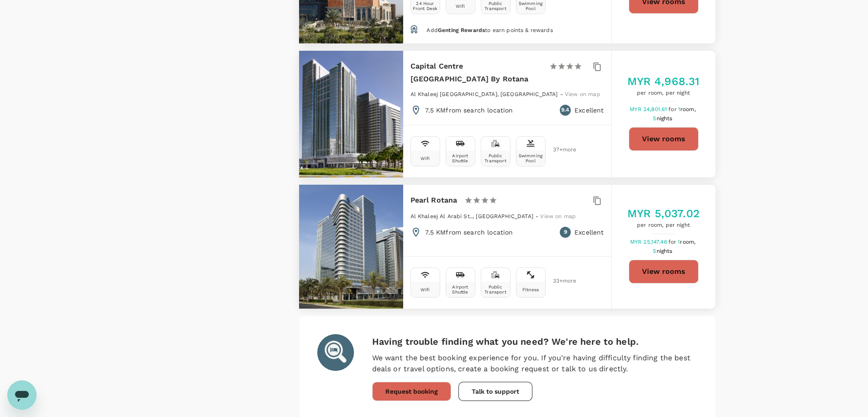 Image resolution: width=868 pixels, height=417 pixels. Describe the element at coordinates (489, 30) in the screenshot. I see `span: Add to earn points & rewards` at that location.